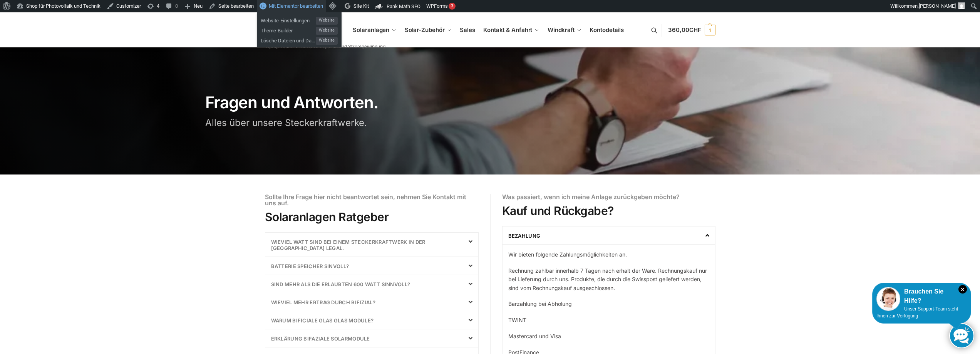 The width and height of the screenshot is (980, 354). Describe the element at coordinates (371, 320) in the screenshot. I see `div: Warum bificiale Glas Glas Module?` at that location.